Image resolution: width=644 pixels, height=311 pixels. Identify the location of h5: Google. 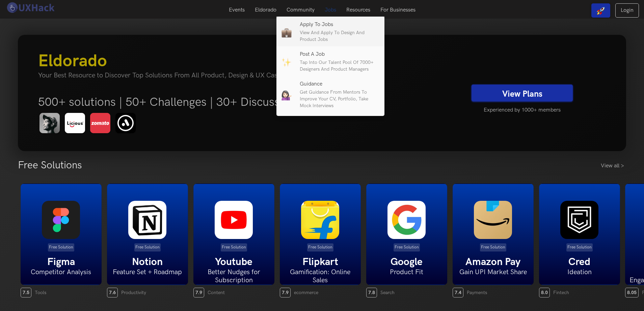
(407, 262).